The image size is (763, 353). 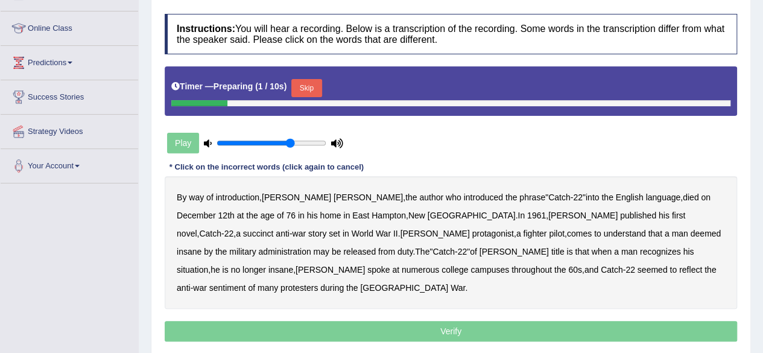 What do you see at coordinates (229, 86) in the screenshot?
I see `h5: Timer —` at bounding box center [229, 86].